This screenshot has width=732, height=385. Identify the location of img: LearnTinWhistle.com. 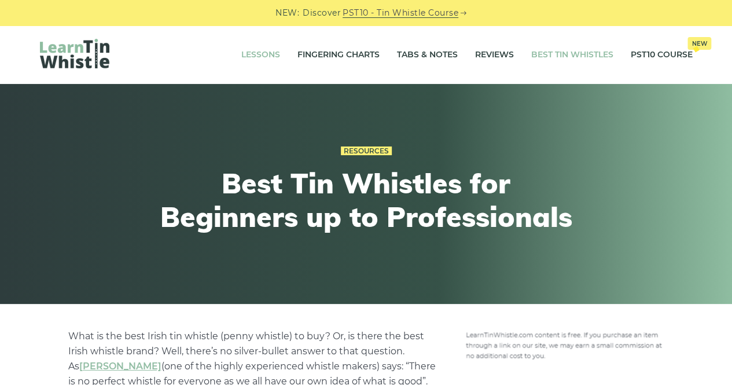
(75, 53).